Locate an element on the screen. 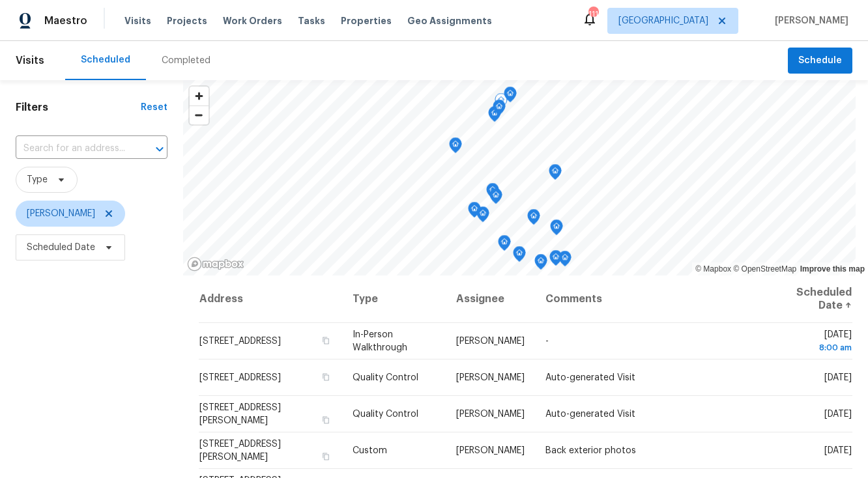  a: Improve this map is located at coordinates (832, 269).